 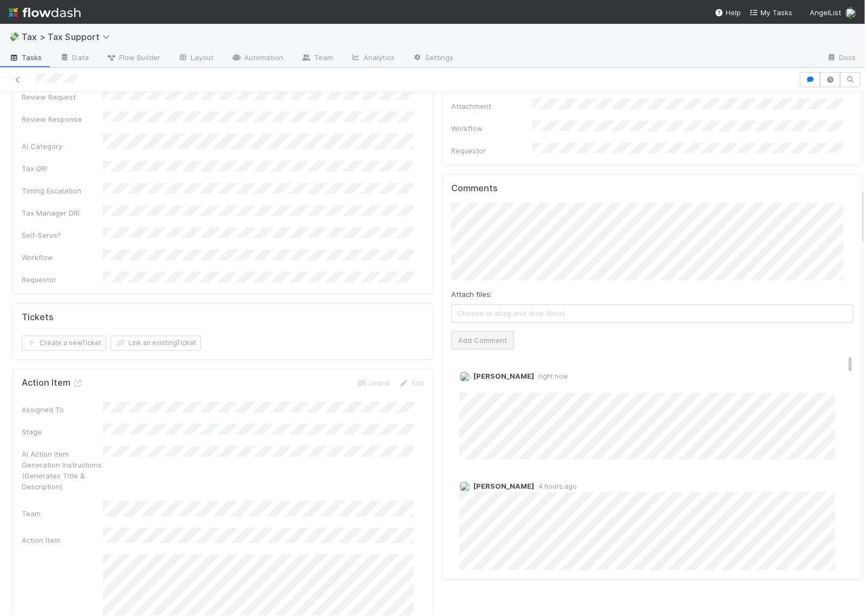 I want to click on a: Team, so click(x=317, y=58).